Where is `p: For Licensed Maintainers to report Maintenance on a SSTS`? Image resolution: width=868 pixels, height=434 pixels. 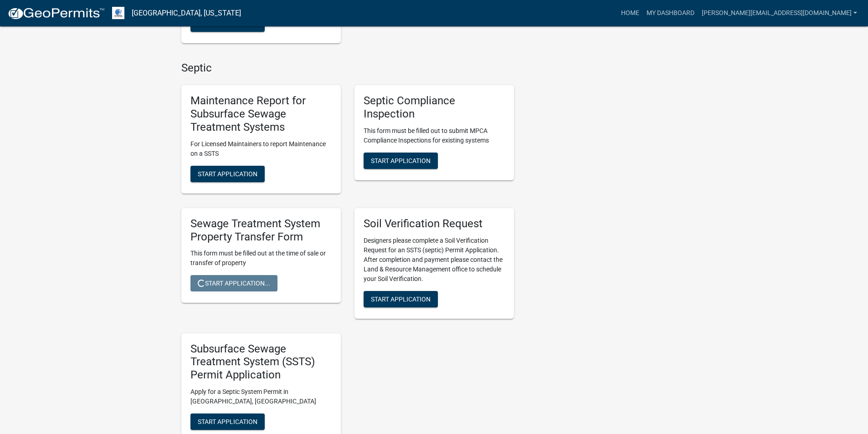 p: For Licensed Maintainers to report Maintenance on a SSTS is located at coordinates (261, 149).